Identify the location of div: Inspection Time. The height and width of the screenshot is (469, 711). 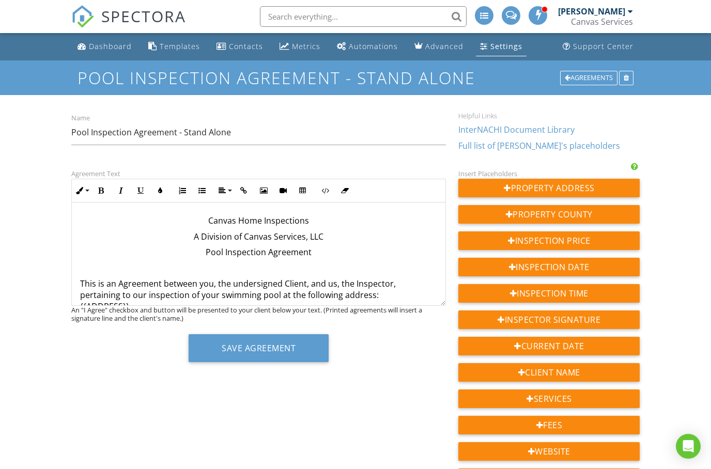
(549, 294).